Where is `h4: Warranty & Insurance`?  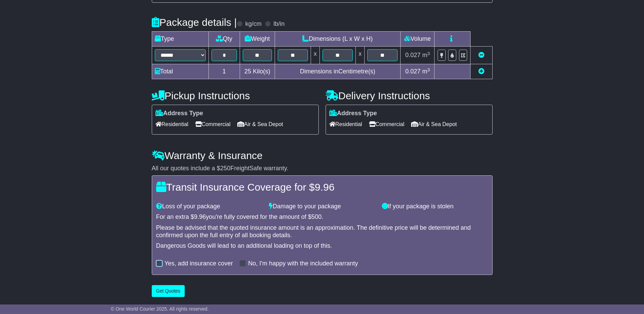 h4: Warranty & Insurance is located at coordinates (322, 155).